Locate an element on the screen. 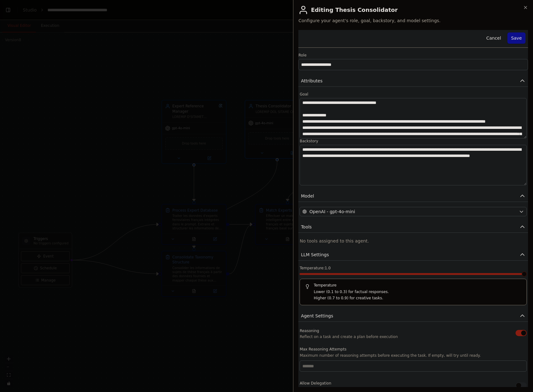 The image size is (533, 392). button: Attributes is located at coordinates (413, 81).